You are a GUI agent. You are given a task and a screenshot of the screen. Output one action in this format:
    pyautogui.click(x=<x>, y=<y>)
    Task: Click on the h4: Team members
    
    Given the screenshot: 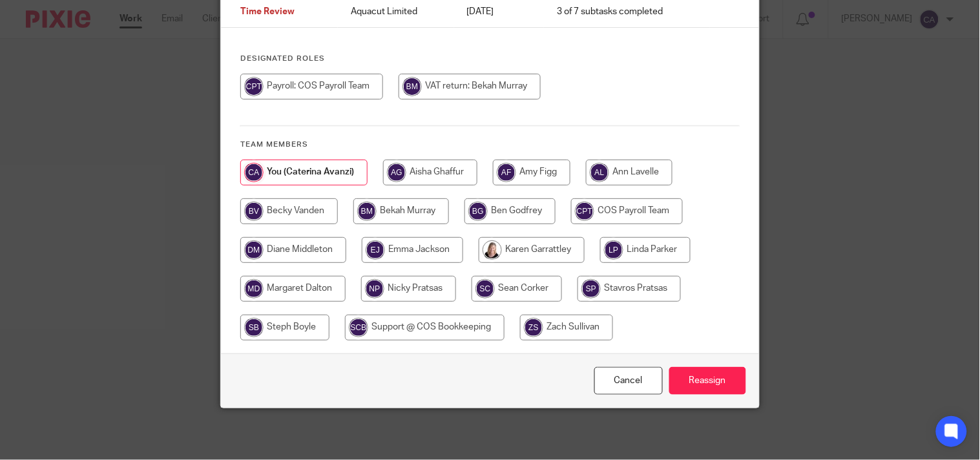 What is the action you would take?
    pyautogui.click(x=490, y=145)
    